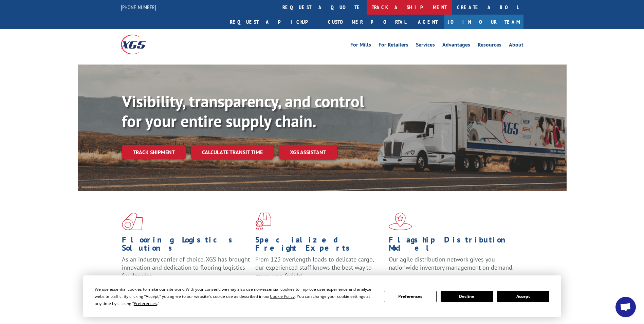  I want to click on a: About, so click(516, 46).